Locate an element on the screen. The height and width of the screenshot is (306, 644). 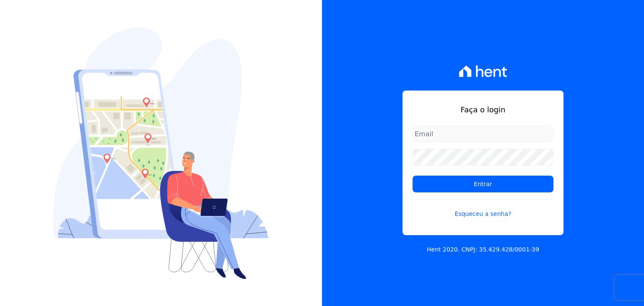
p: Hent 2020. CNPJ: 35.429.428/0001-39 is located at coordinates (483, 250).